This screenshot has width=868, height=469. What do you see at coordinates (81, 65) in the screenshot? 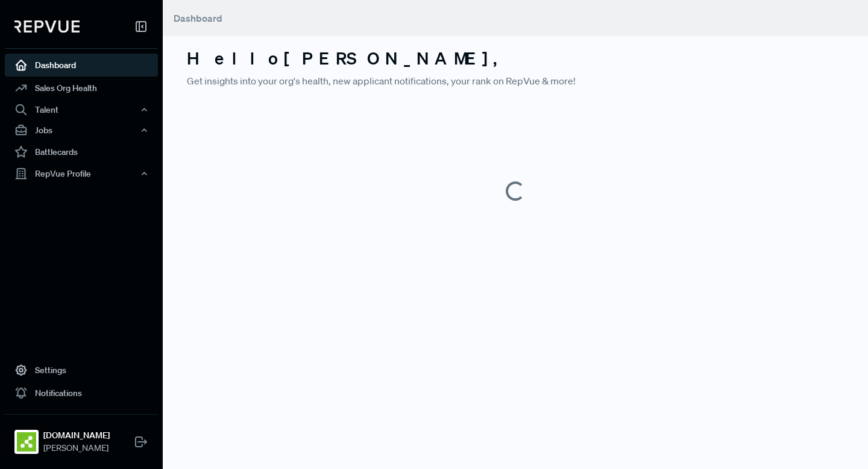
I see `a: Dashboard` at bounding box center [81, 65].